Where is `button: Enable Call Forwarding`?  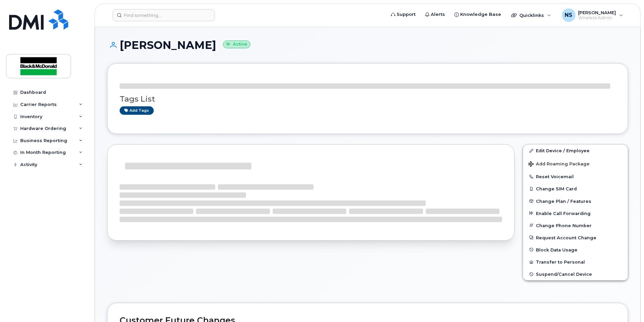
button: Enable Call Forwarding is located at coordinates (576, 213).